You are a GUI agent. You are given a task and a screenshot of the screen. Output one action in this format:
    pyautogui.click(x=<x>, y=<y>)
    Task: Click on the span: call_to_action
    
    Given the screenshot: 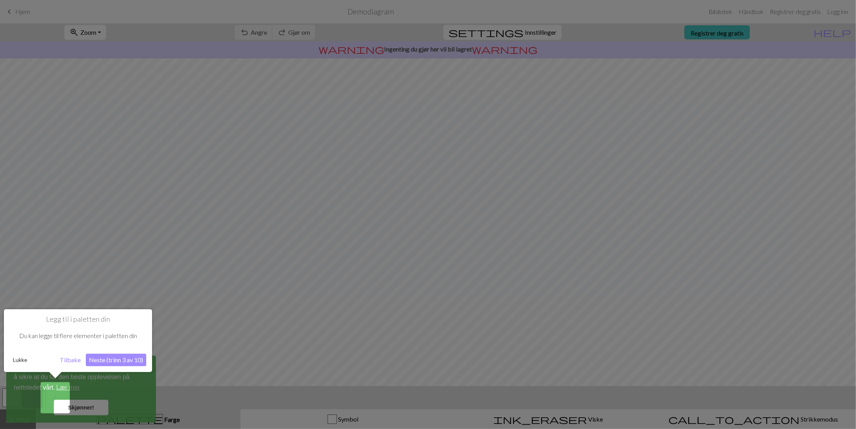 What is the action you would take?
    pyautogui.click(x=734, y=419)
    